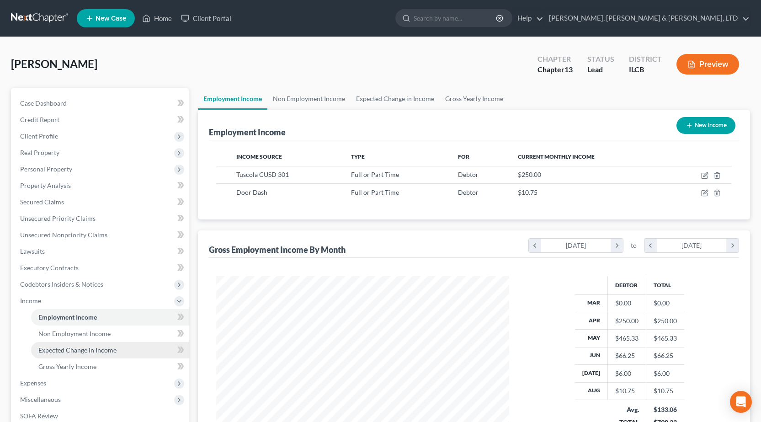 Image resolution: width=761 pixels, height=422 pixels. I want to click on a: Unsecured Nonpriority Claims, so click(100, 235).